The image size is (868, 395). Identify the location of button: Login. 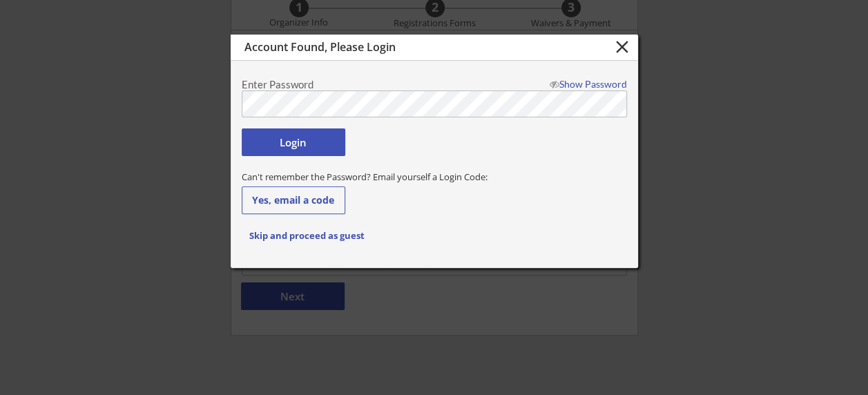
(294, 142).